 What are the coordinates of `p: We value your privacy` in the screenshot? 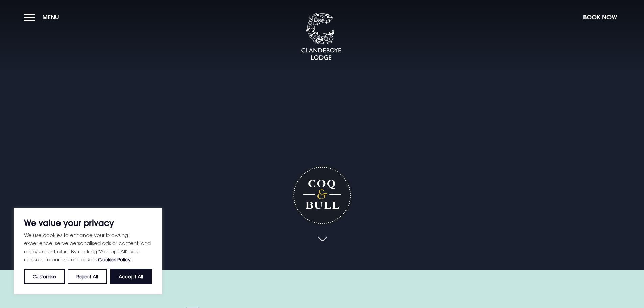 It's located at (88, 223).